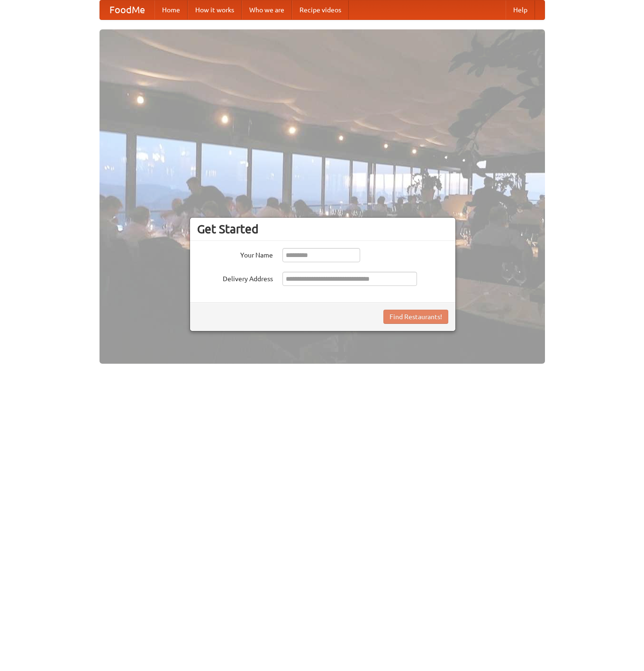  What do you see at coordinates (322, 229) in the screenshot?
I see `h3: Get Started` at bounding box center [322, 229].